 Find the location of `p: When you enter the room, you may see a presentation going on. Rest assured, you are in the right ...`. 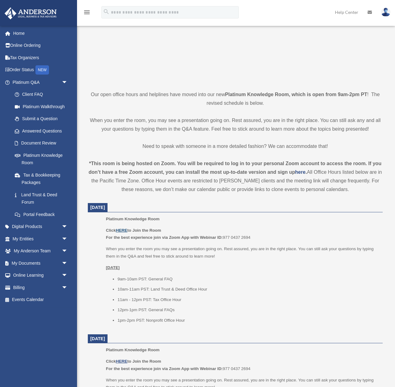

p: When you enter the room, you may see a presentation going on. Rest assured, you are in the right ... is located at coordinates (235, 125).